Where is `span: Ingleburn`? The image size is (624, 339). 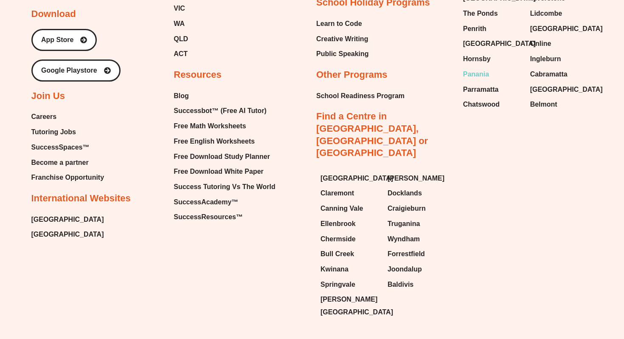
span: Ingleburn is located at coordinates (546, 59).